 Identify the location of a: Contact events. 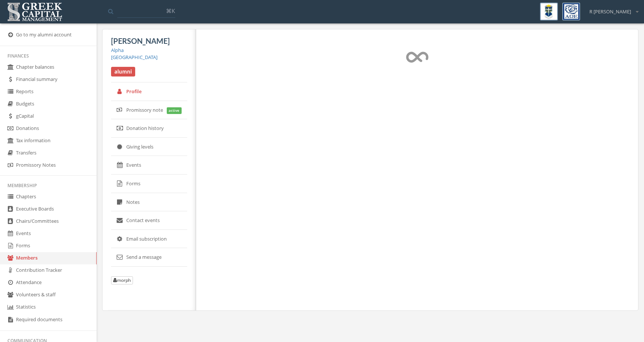
(149, 220).